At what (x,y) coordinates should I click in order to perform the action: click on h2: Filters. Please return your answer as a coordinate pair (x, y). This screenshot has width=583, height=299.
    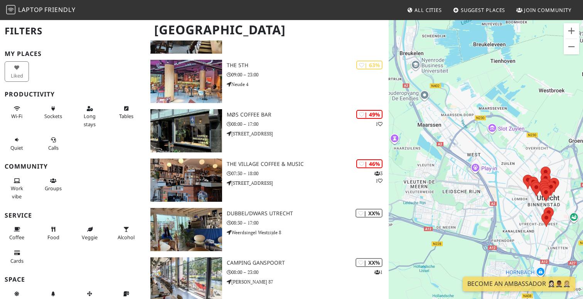
    Looking at the image, I should click on (73, 31).